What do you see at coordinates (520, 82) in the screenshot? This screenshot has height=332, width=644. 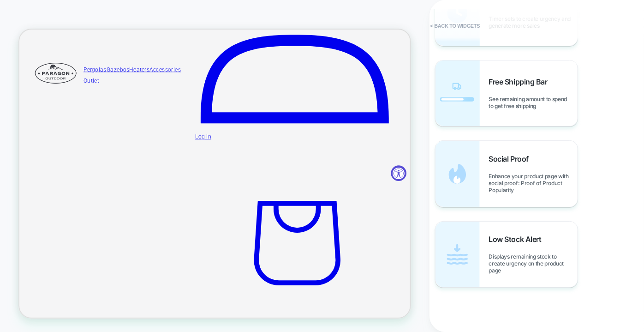 I see `span: Free Shipping Bar` at bounding box center [520, 82].